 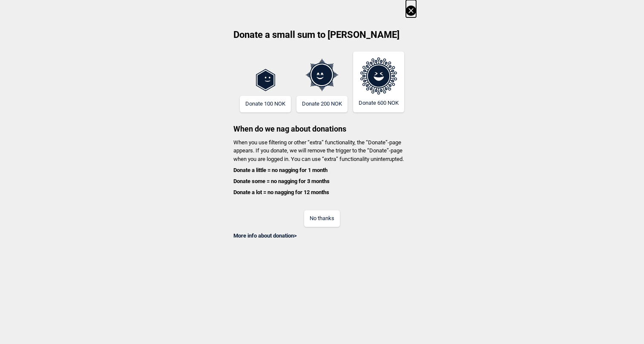 What do you see at coordinates (280, 170) in the screenshot?
I see `b: Donate a little = no nagging for 1 month` at bounding box center [280, 170].